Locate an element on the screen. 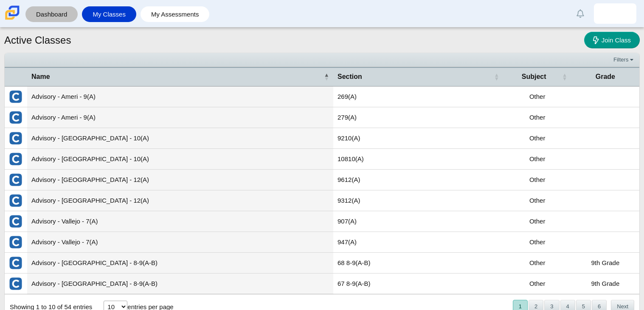 This screenshot has width=644, height=310. td: 68 8-9(A-B) is located at coordinates (418, 263).